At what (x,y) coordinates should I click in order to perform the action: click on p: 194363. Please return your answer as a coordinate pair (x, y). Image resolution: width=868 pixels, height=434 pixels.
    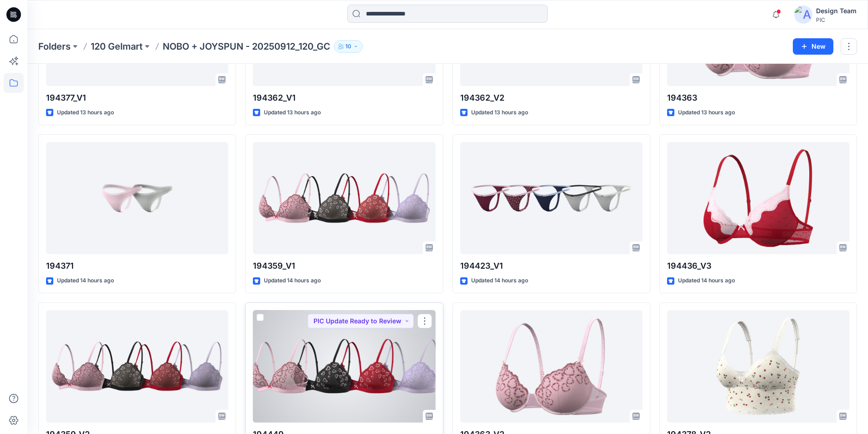
    Looking at the image, I should click on (758, 98).